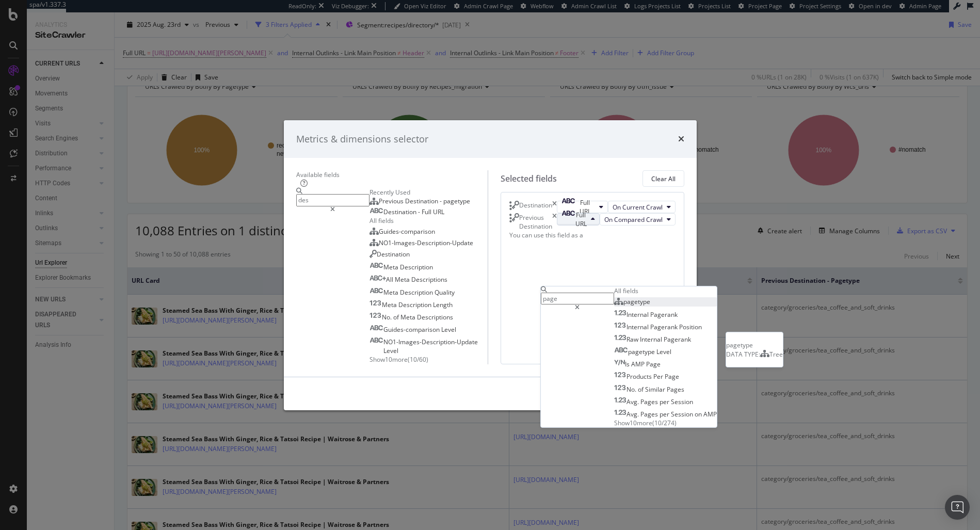 Image resolution: width=980 pixels, height=530 pixels. Describe the element at coordinates (638, 207) in the screenshot. I see `span: On Current Crawl` at that location.